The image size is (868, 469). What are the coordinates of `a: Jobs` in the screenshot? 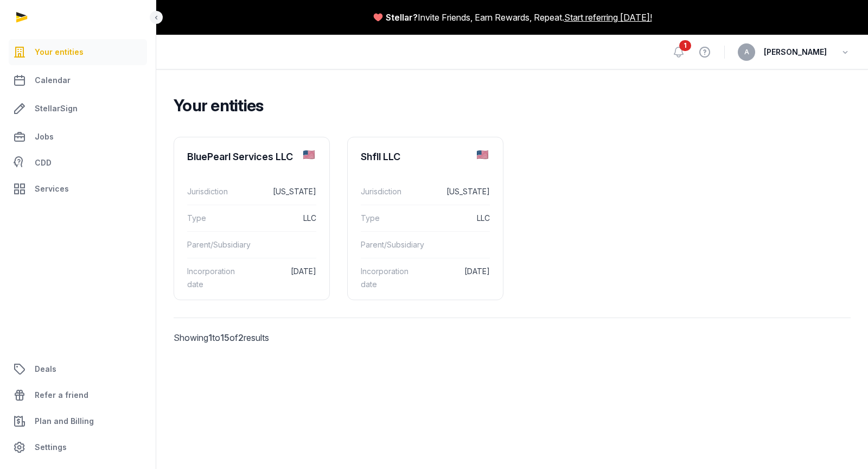 It's located at (78, 137).